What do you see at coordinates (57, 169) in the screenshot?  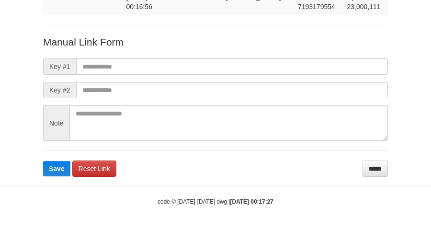 I see `span: Save` at bounding box center [57, 169].